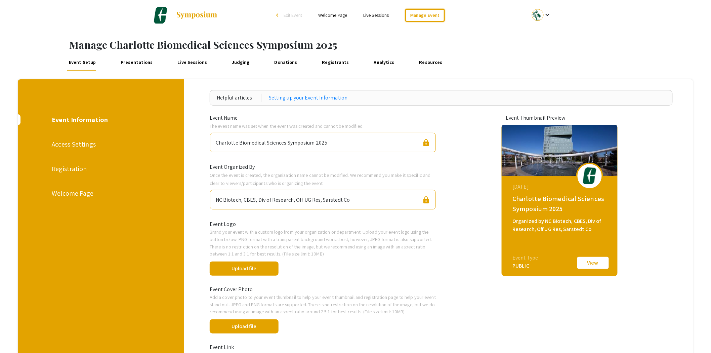  I want to click on div: Event Type, so click(526, 258).